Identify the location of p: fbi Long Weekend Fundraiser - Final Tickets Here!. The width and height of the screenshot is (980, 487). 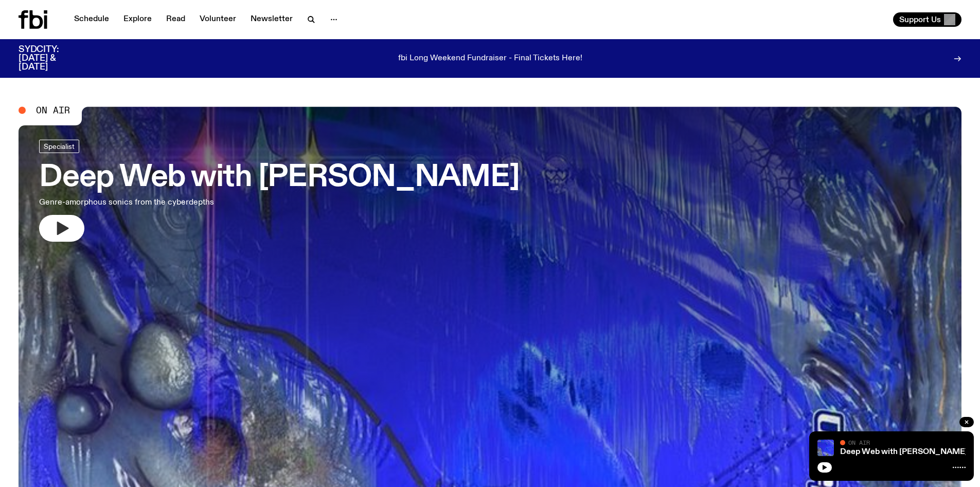
(490, 59).